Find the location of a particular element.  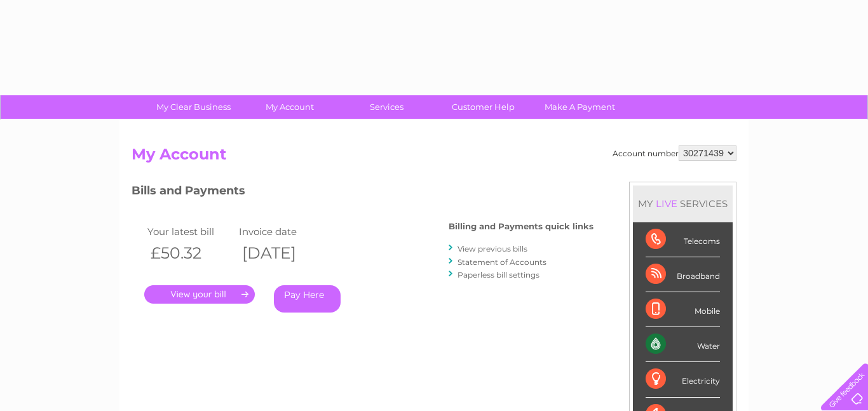

div: LIVE is located at coordinates (667, 203).